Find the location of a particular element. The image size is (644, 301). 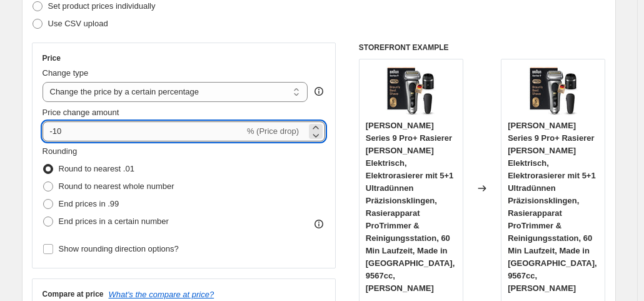

span: Show rounding direction options? is located at coordinates (119, 248).